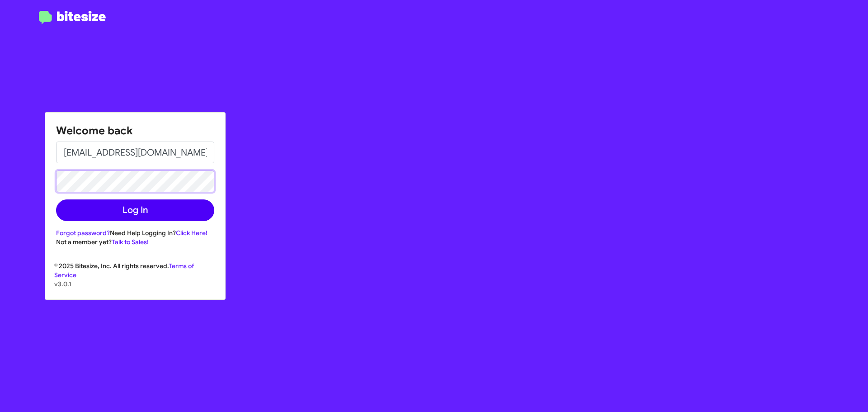 The width and height of the screenshot is (868, 412). I want to click on a: Click Here!, so click(192, 233).